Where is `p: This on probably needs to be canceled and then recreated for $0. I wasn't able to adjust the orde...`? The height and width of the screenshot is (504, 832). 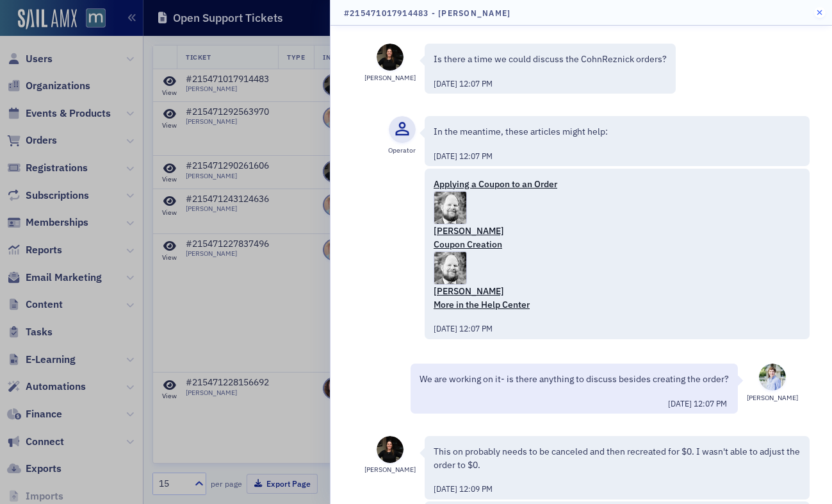 p: This on probably needs to be canceled and then recreated for $0. I wasn't able to adjust the orde... is located at coordinates (617, 459).